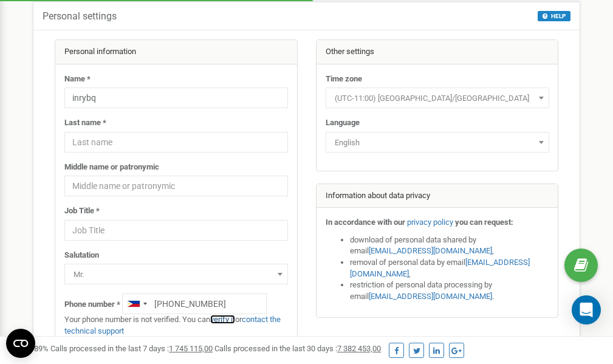 The width and height of the screenshot is (613, 364). What do you see at coordinates (21, 343) in the screenshot?
I see `button: Open CMP widget` at bounding box center [21, 343].